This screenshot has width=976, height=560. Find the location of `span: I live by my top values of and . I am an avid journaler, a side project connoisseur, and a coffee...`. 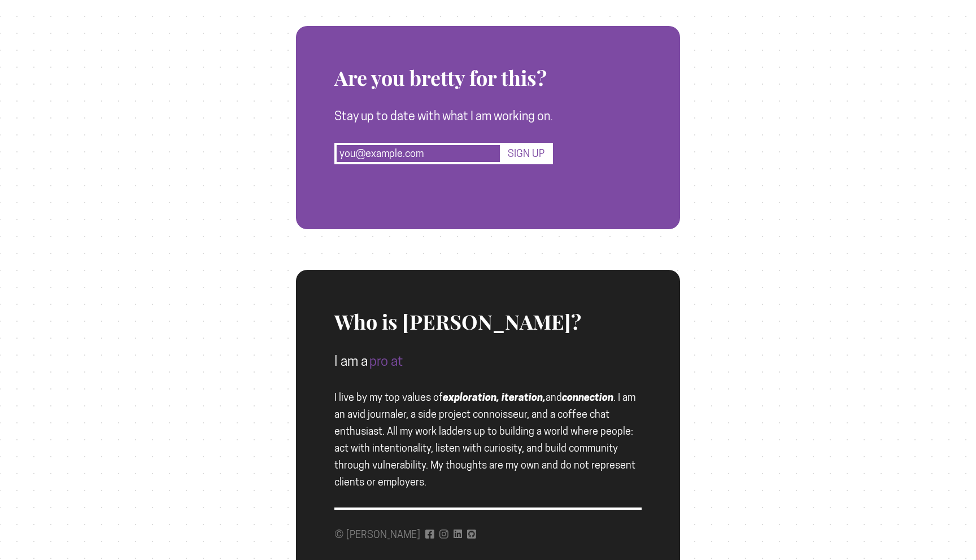

span: I live by my top values of and . I am an avid journaler, a side project connoisseur, and a coffee... is located at coordinates (485, 439).